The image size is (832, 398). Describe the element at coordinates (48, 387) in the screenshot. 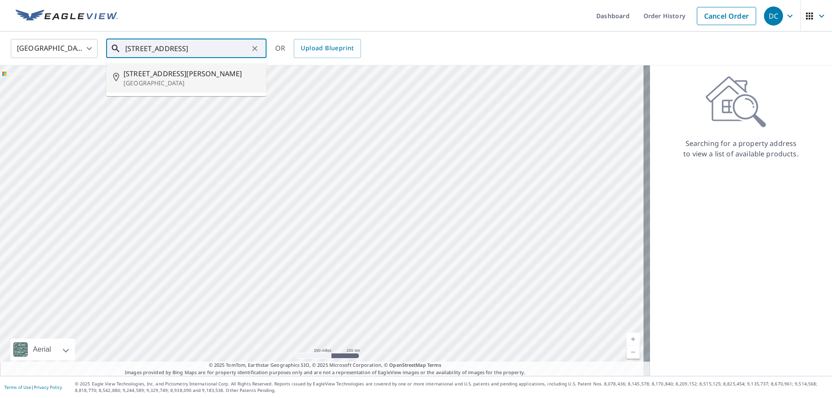

I see `a: Privacy Policy` at that location.